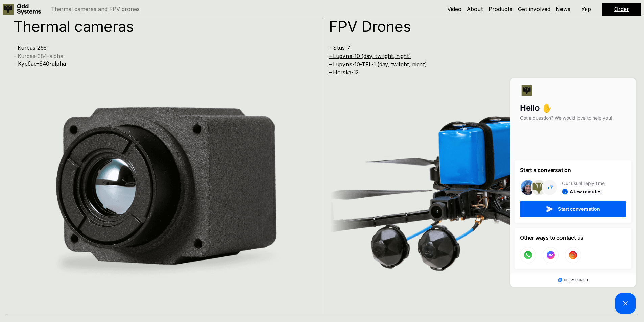  Describe the element at coordinates (378, 64) in the screenshot. I see `a: – Lupynis-10-TFL-1 (day, twilight, night)` at that location.